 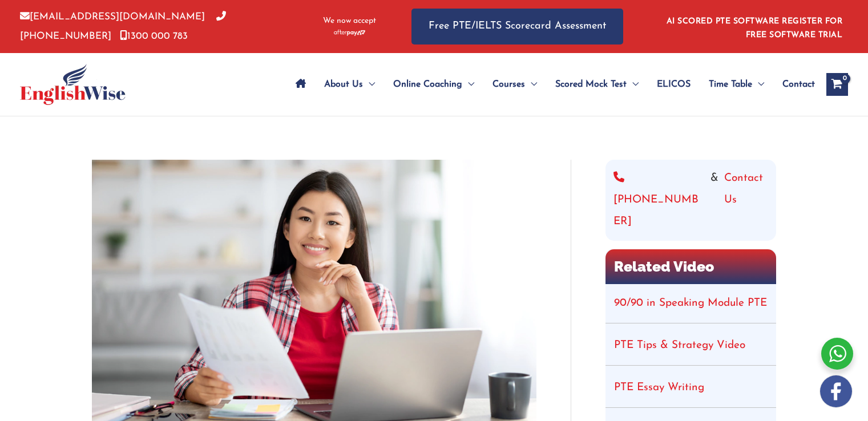 I want to click on a: ELICOS, so click(x=674, y=84).